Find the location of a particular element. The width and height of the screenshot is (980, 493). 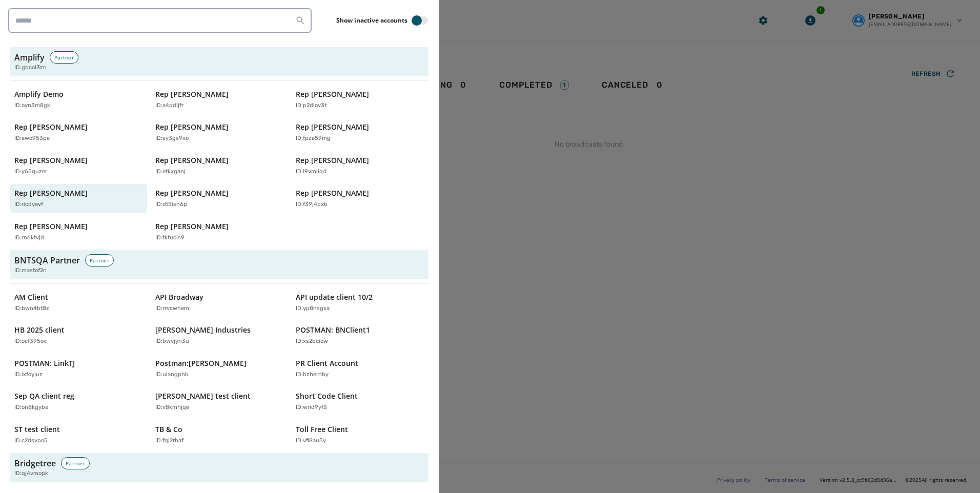

p: Sep QA client reg is located at coordinates (44, 396).